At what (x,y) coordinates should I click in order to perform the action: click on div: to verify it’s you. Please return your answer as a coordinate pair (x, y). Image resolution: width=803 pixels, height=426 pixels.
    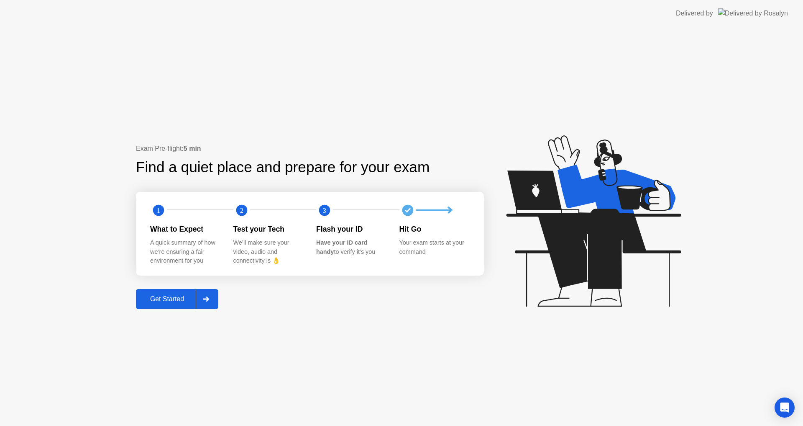
    Looking at the image, I should click on (351, 247).